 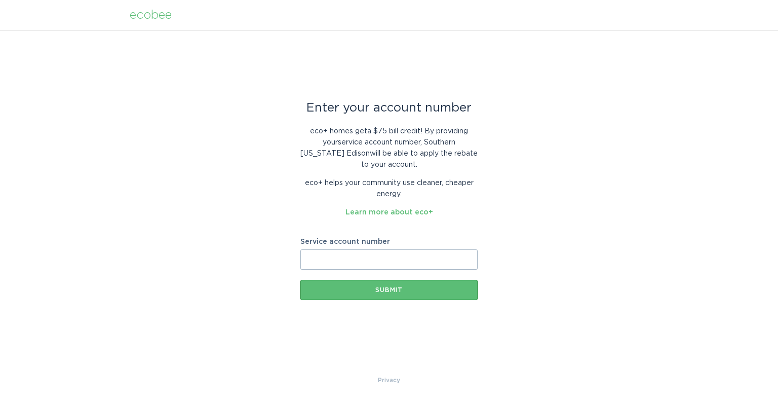 What do you see at coordinates (389, 188) in the screenshot?
I see `p: eco+ helps your community use cleaner, cheaper energy.` at bounding box center [389, 188].